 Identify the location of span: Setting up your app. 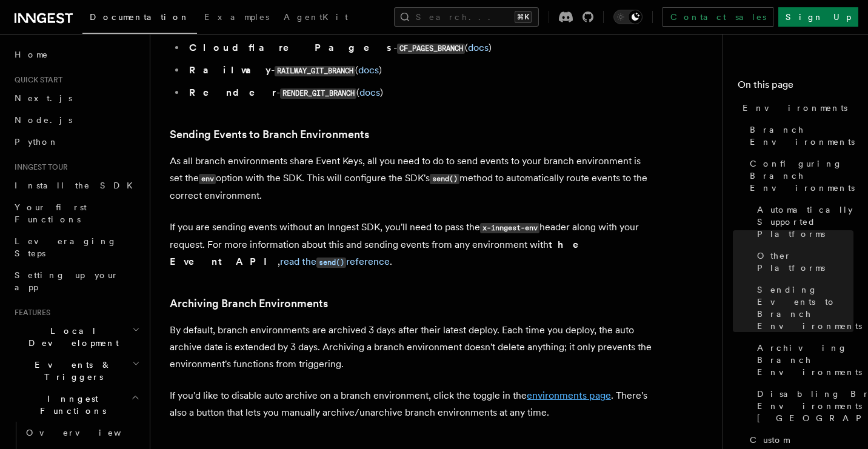
(67, 281).